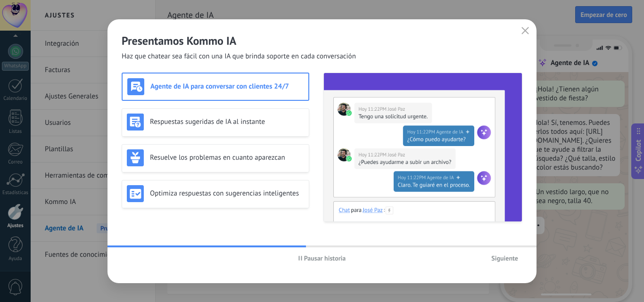 Image resolution: width=644 pixels, height=302 pixels. Describe the element at coordinates (239, 56) in the screenshot. I see `span: Haz que chatear sea fácil con una IA que brinda soporte en cada conversación` at that location.